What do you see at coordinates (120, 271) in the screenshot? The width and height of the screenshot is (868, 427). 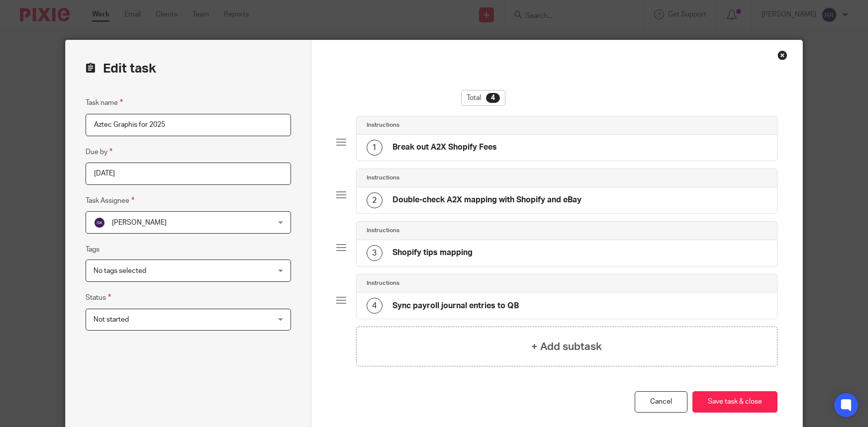 I see `span: No tags selected` at bounding box center [120, 271].